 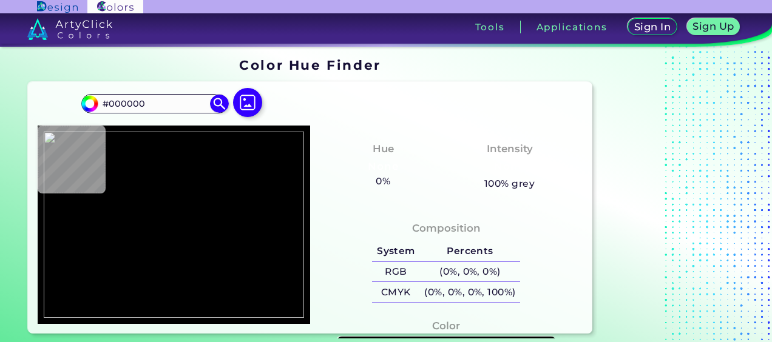 I want to click on input: type color.., so click(x=155, y=103).